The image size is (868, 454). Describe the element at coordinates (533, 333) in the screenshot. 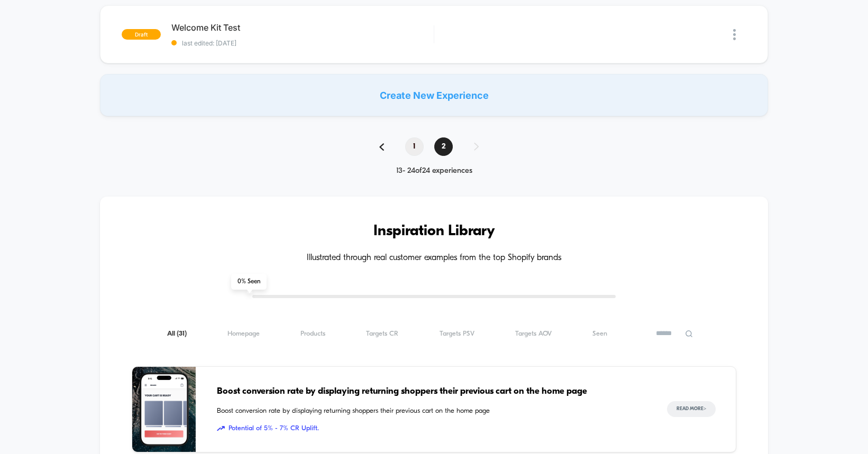

I see `span: Targets AOV` at that location.